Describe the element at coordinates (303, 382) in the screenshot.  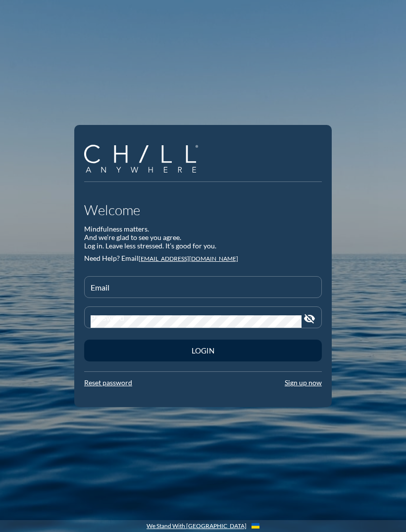
I see `a: Sign up now` at that location.